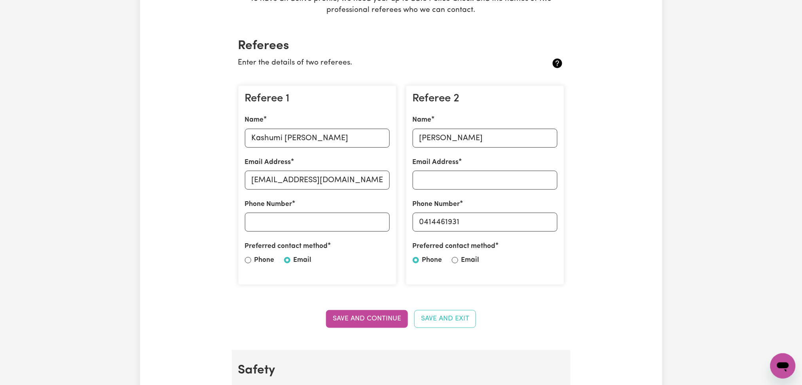 The image size is (802, 385). I want to click on h3: Referee 1, so click(317, 99).